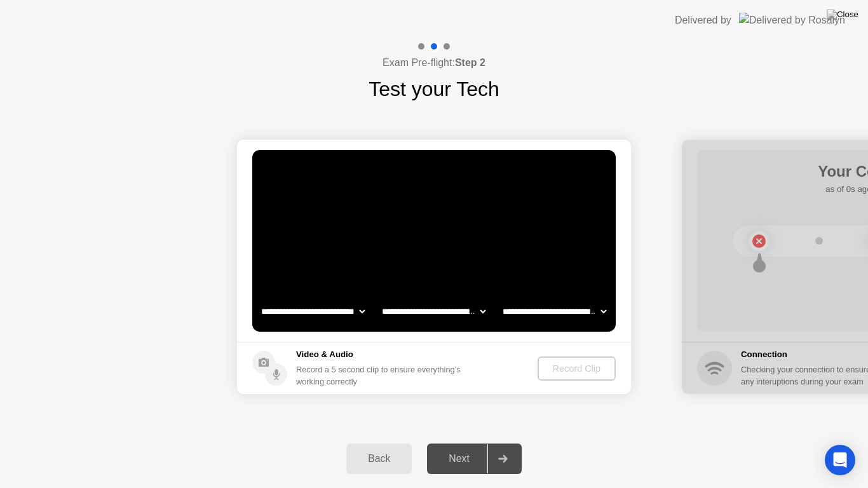 The width and height of the screenshot is (868, 488). What do you see at coordinates (378, 459) in the screenshot?
I see `div: Back` at bounding box center [378, 459].